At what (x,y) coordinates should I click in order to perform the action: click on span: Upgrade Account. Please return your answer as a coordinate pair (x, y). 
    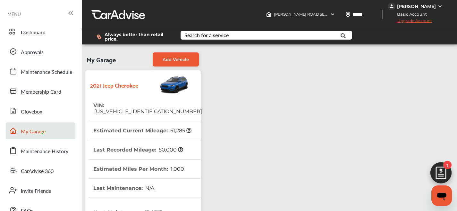
    Looking at the image, I should click on (410, 22).